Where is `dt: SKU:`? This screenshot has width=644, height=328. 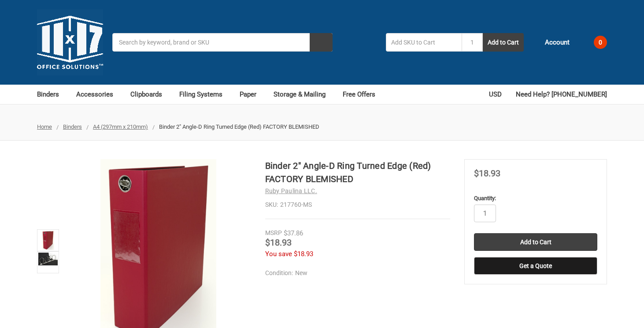 dt: SKU: is located at coordinates (272, 204).